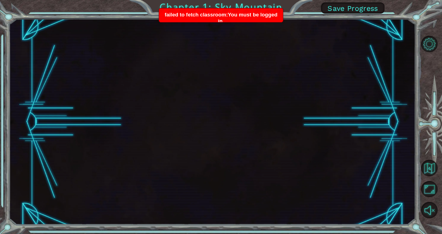 The height and width of the screenshot is (234, 442). I want to click on span: Save Progress, so click(353, 8).